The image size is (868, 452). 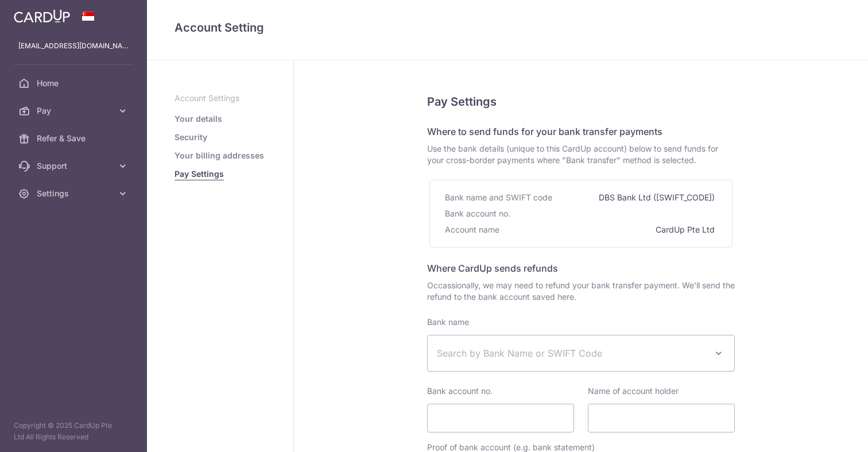 What do you see at coordinates (572, 353) in the screenshot?
I see `span: Search by Bank Name or SWIFT Code` at bounding box center [572, 353].